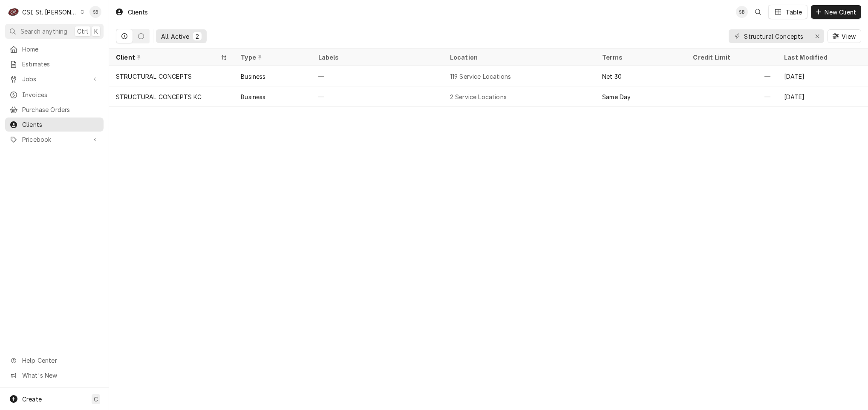  Describe the element at coordinates (848, 36) in the screenshot. I see `span: View` at that location.